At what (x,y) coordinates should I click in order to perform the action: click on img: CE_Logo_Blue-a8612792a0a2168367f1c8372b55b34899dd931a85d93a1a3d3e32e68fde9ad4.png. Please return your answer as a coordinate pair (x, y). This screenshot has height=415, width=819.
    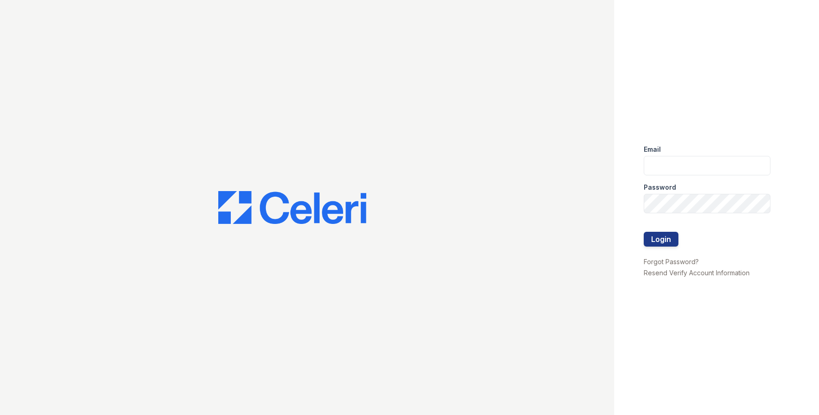
    Looking at the image, I should click on (292, 208).